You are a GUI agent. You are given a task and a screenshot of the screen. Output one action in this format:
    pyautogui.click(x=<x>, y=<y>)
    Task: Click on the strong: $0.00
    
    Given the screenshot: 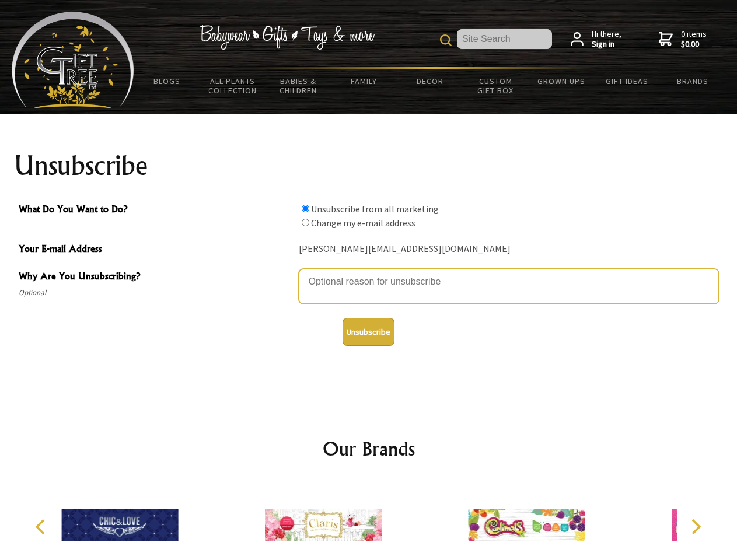 What is the action you would take?
    pyautogui.click(x=693, y=44)
    